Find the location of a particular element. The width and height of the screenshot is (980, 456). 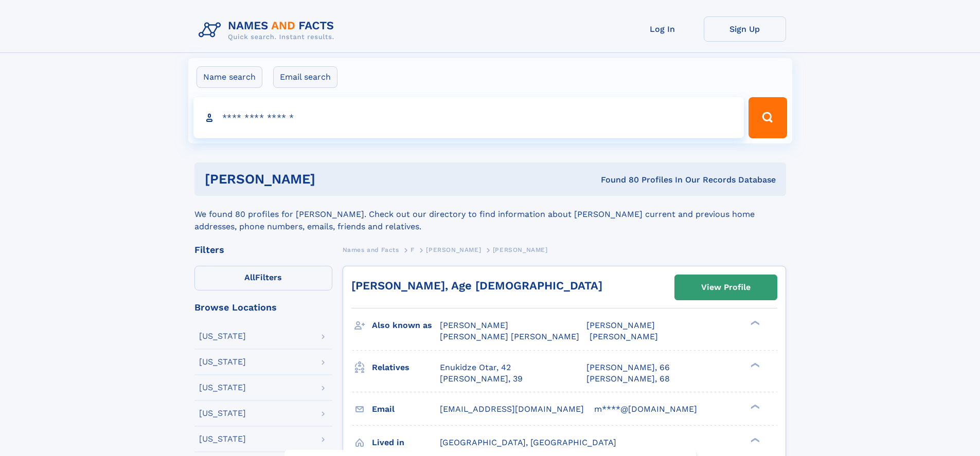

label: Email search is located at coordinates (305, 77).